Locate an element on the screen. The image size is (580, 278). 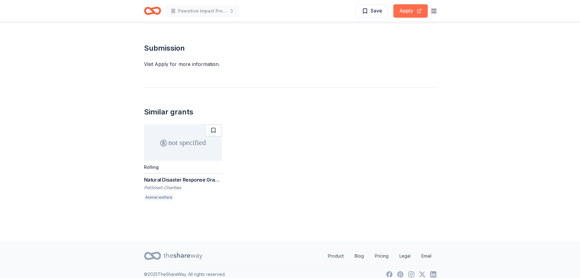
button: Apply is located at coordinates (411, 11).